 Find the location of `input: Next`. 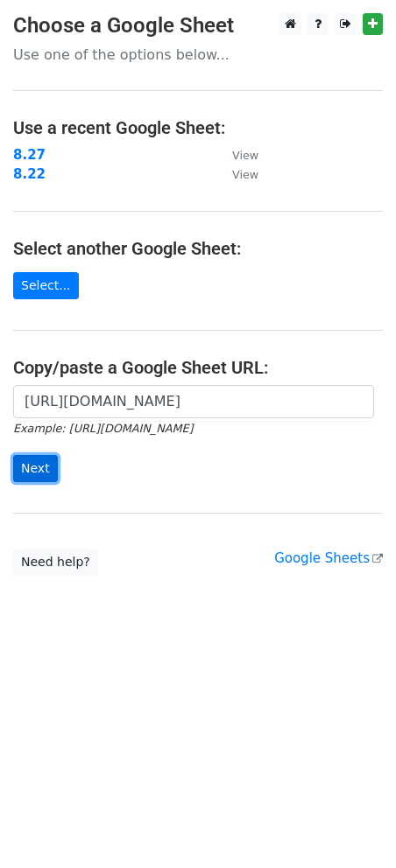

input: Next is located at coordinates (35, 468).